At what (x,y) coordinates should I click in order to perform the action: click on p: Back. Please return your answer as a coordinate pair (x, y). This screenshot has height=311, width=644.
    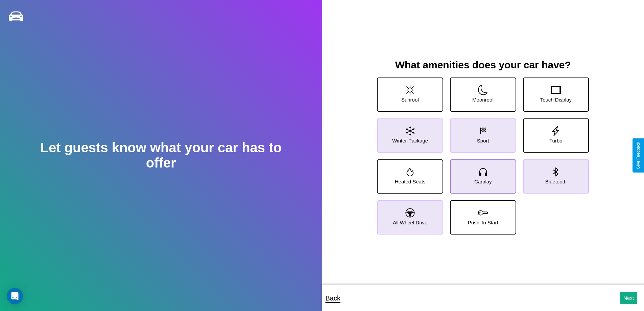
    Looking at the image, I should click on (333, 298).